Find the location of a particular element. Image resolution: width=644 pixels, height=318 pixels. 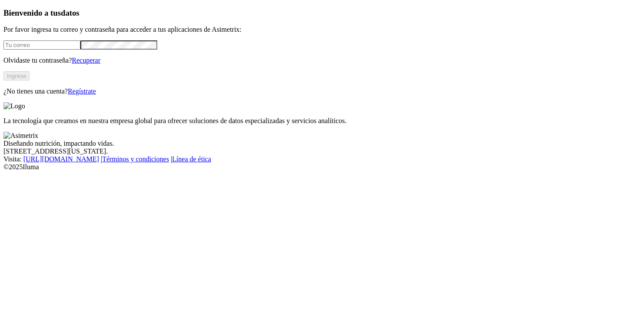

a: Términos y condiciones is located at coordinates (136, 159).